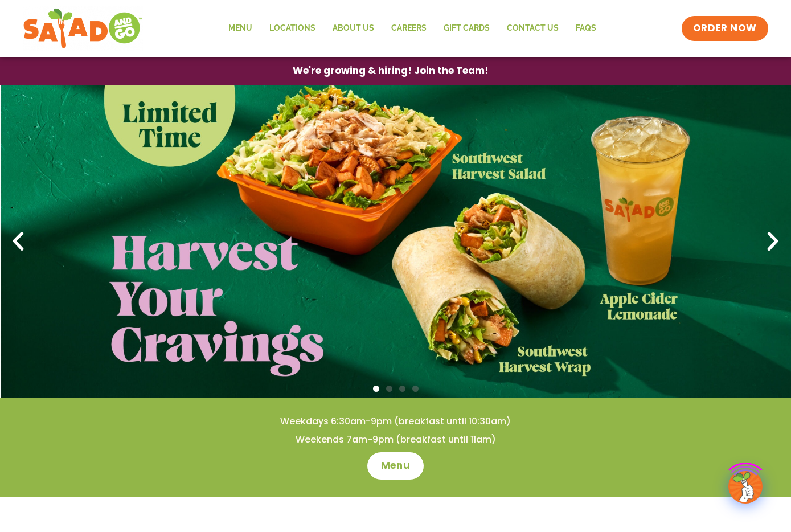 This screenshot has width=791, height=532. What do you see at coordinates (415, 388) in the screenshot?
I see `span: Go to slide 4` at bounding box center [415, 388].